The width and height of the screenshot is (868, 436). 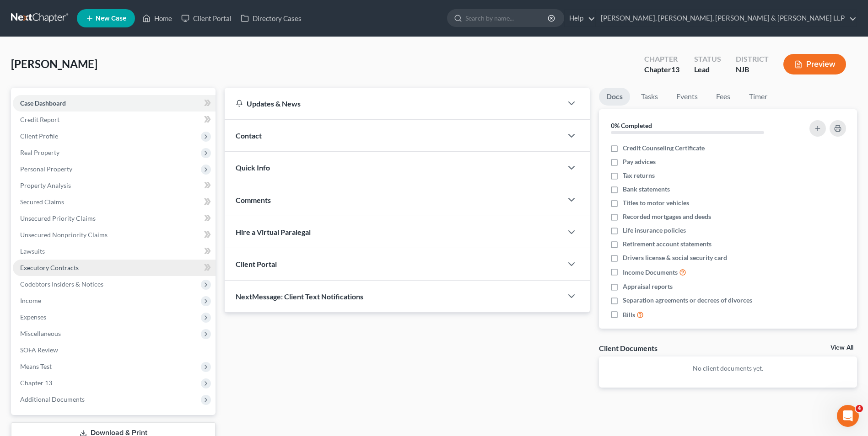 What do you see at coordinates (639, 162) in the screenshot?
I see `span: Pay advices` at bounding box center [639, 162].